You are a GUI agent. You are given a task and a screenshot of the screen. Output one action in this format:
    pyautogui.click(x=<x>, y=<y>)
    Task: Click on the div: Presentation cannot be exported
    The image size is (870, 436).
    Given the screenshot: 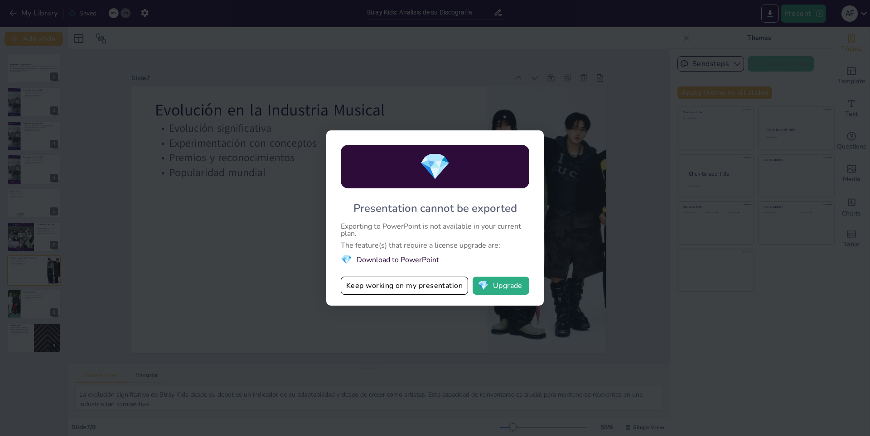 What is the action you would take?
    pyautogui.click(x=435, y=208)
    